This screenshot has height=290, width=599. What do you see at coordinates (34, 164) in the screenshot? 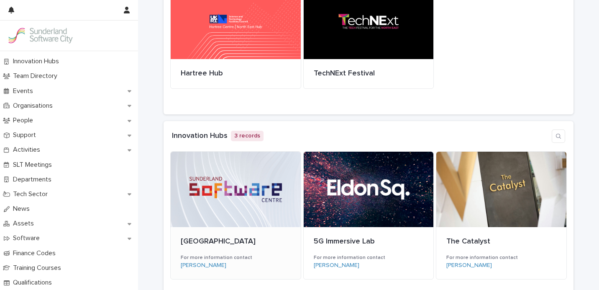
I see `p: SLT Meetings` at bounding box center [34, 164].